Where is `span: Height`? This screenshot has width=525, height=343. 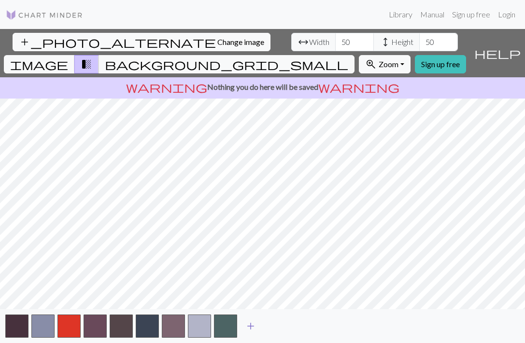 span: Height is located at coordinates (402, 42).